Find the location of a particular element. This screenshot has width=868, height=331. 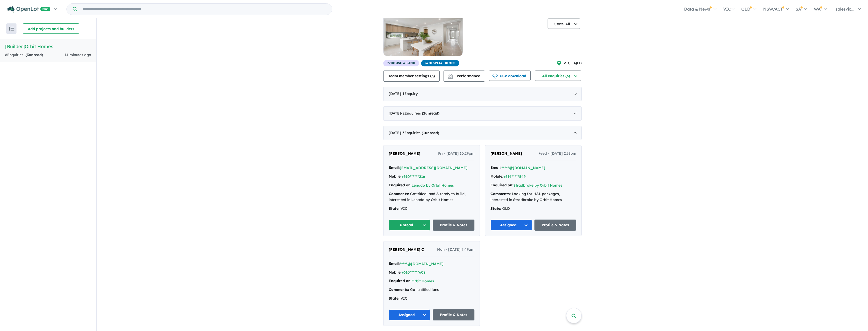

span: - 2 Enquir ies is located at coordinates (420, 113).